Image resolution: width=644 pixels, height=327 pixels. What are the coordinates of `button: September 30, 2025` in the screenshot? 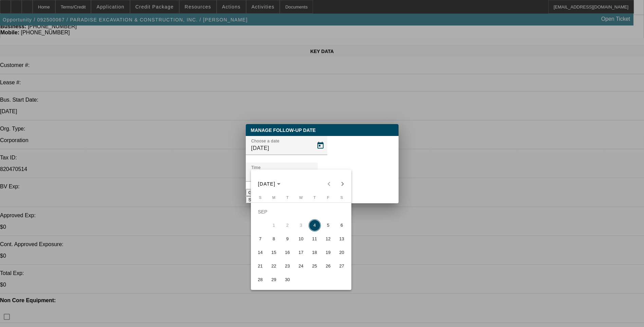 It's located at (287, 279).